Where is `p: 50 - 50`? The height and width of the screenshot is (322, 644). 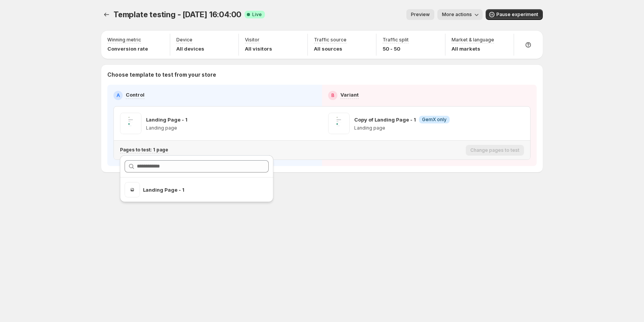 p: 50 - 50 is located at coordinates (395, 48).